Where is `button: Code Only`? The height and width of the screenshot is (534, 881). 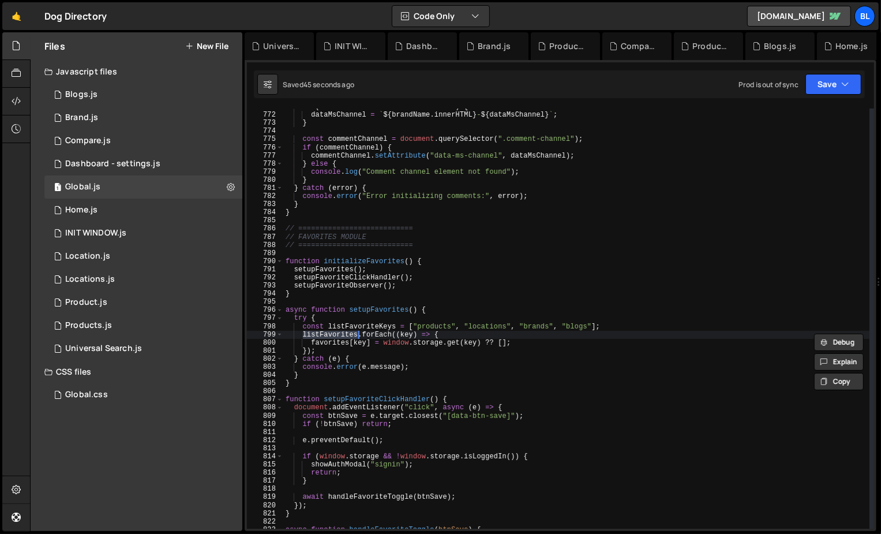 button: Code Only is located at coordinates (441, 16).